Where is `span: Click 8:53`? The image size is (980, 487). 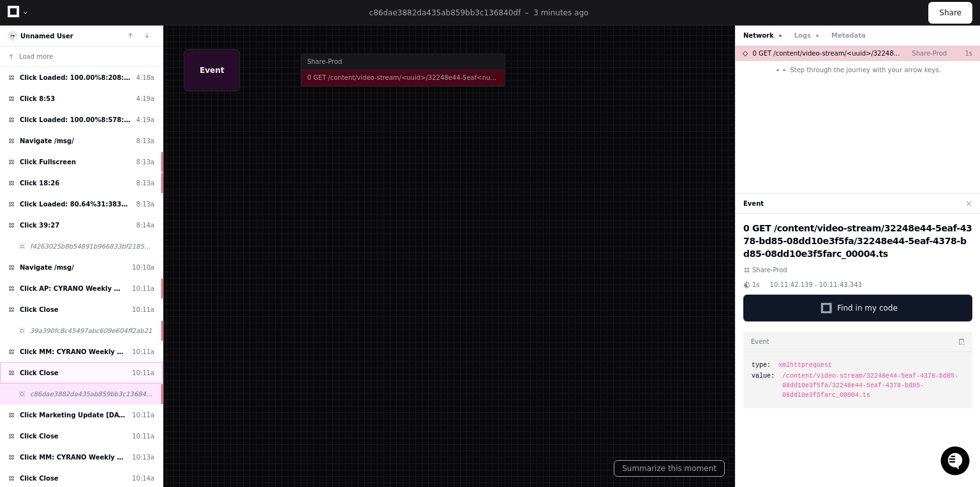
span: Click 8:53 is located at coordinates (37, 98).